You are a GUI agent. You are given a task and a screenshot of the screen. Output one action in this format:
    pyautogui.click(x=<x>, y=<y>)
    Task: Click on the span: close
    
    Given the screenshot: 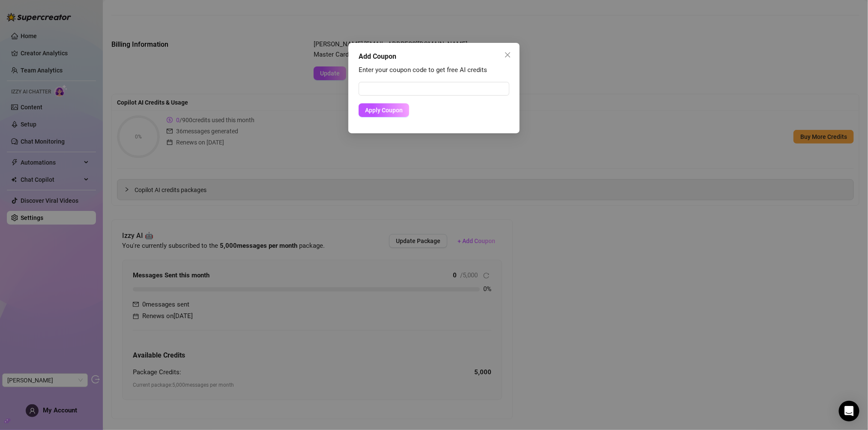 What is the action you would take?
    pyautogui.click(x=508, y=55)
    